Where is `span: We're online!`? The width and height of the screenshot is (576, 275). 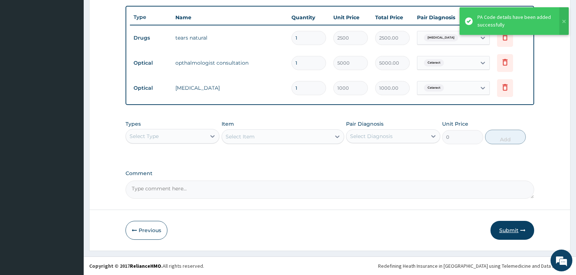
span: We're online! is located at coordinates (71, 128).